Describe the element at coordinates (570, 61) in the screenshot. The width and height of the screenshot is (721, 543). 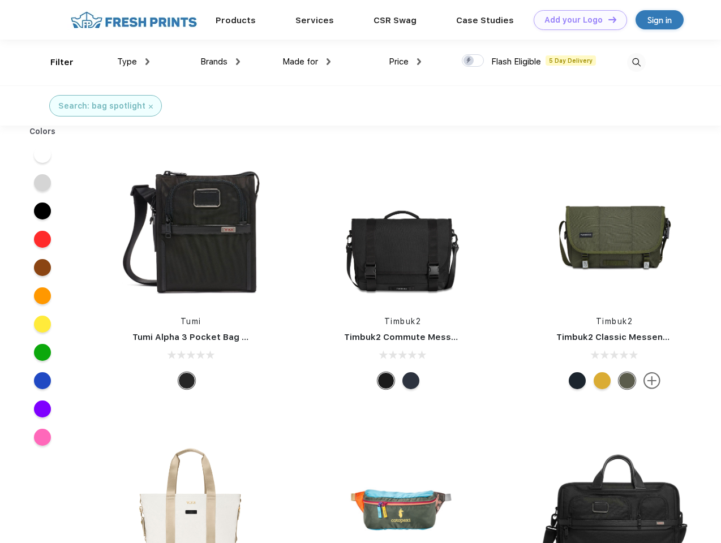
I see `span: 5 Day Delivery` at that location.